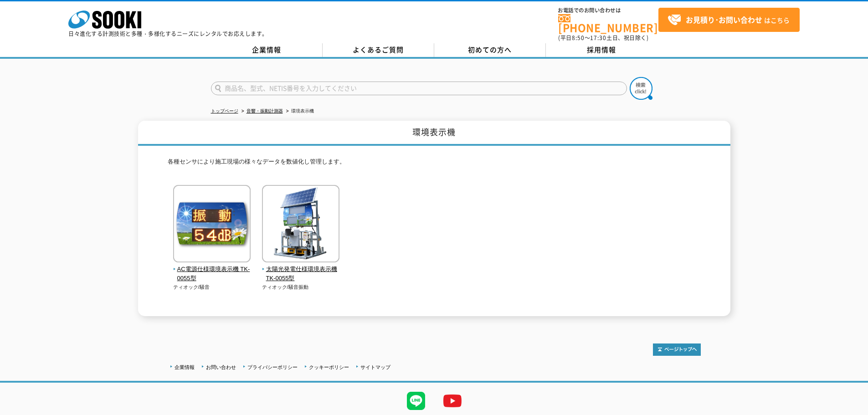 This screenshot has height=415, width=868. What do you see at coordinates (168, 34) in the screenshot?
I see `p: 日々進化する計測技術と多種・多様化するニーズにレンタルでお応えします。` at bounding box center [168, 34].